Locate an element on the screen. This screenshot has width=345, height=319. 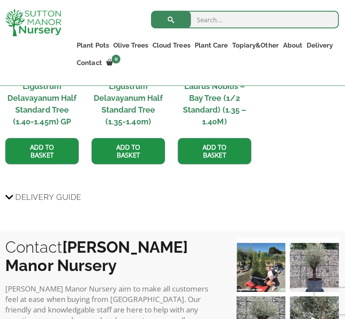
a: Add to basket: “Ligustrum Delavayanum Half Standard Tree (1.35-1.40m)” is located at coordinates (129, 150).